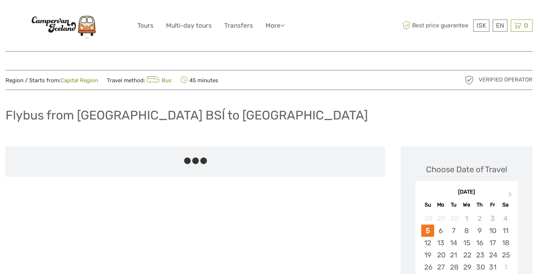 The height and width of the screenshot is (274, 538). I want to click on div: EN, so click(500, 25).